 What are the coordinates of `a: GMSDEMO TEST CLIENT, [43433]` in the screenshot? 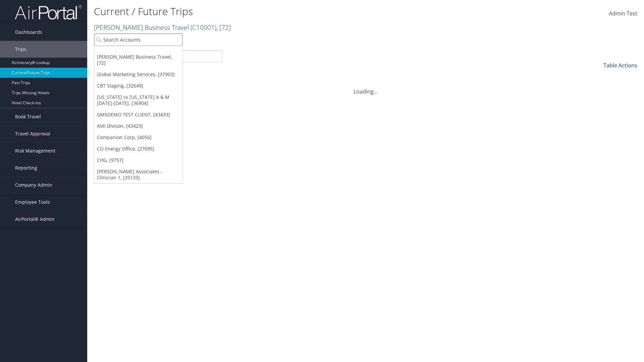 It's located at (139, 114).